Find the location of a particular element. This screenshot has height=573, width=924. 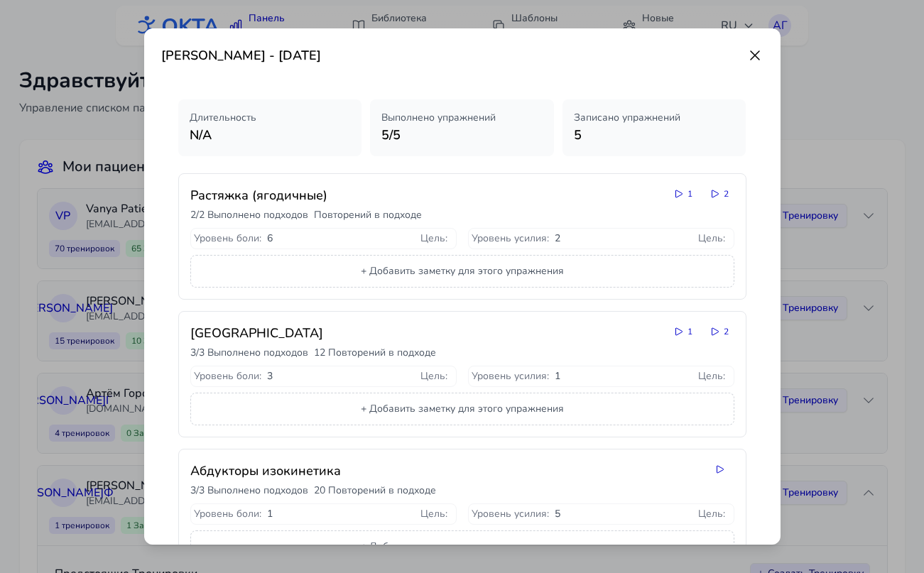

p: 2 / 2 Выполнено подходов is located at coordinates (249, 215).